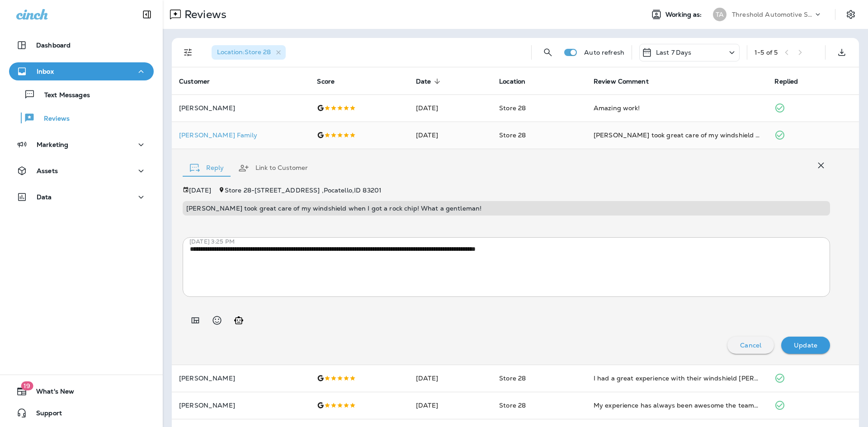  What do you see at coordinates (52, 145) in the screenshot?
I see `p: Marketing` at bounding box center [52, 145].